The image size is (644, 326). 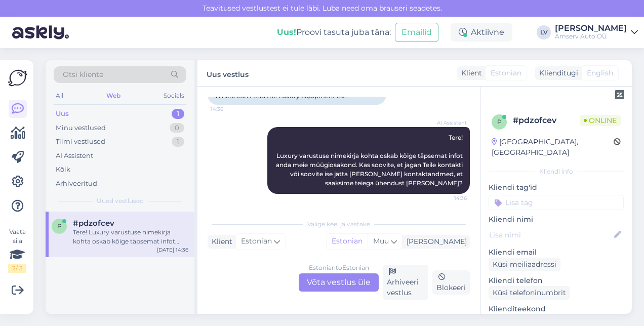 What do you see at coordinates (600, 121) in the screenshot?
I see `span: Online` at bounding box center [600, 121].